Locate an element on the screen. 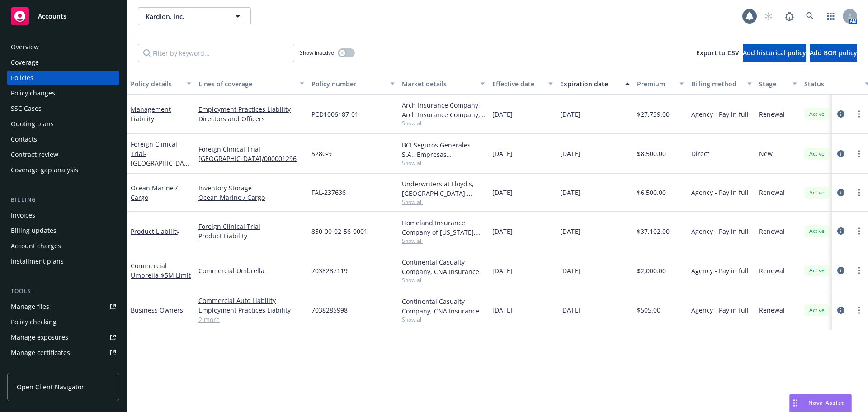 This screenshot has width=868, height=412. button: Export to CSV is located at coordinates (717, 53).